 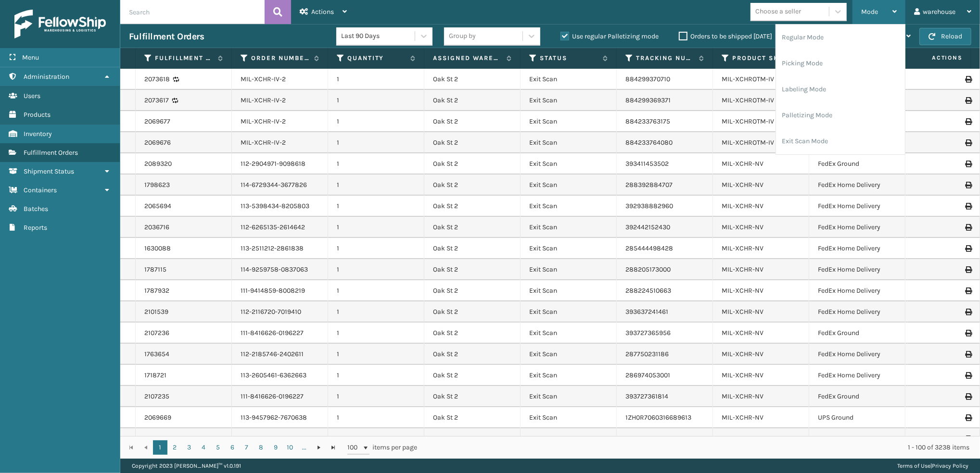 I want to click on label: Tracking Number, so click(x=665, y=58).